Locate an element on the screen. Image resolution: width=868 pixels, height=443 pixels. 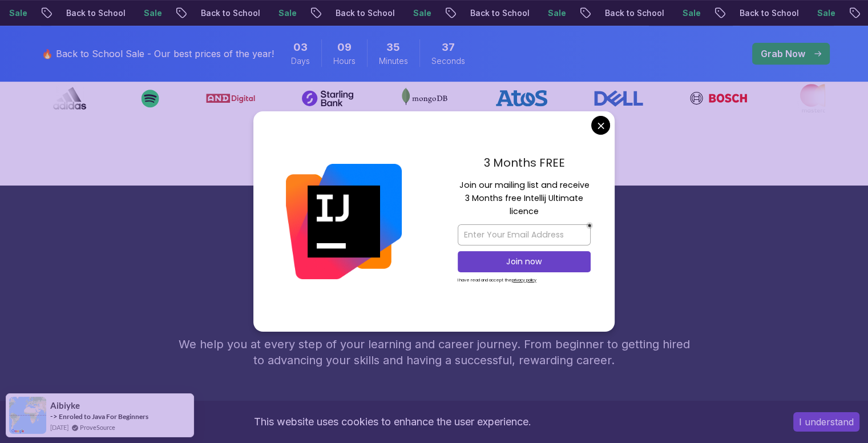
span: Minutes is located at coordinates (393, 61).